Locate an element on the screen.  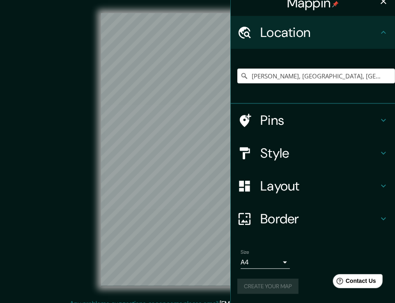
h4: Layout is located at coordinates (319, 186).